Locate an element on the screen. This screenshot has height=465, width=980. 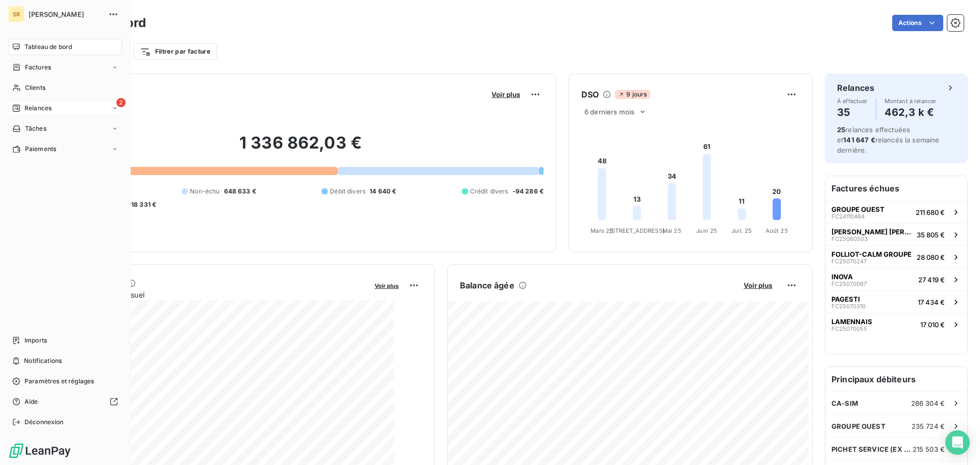
span: 35 805 € is located at coordinates (930, 235).